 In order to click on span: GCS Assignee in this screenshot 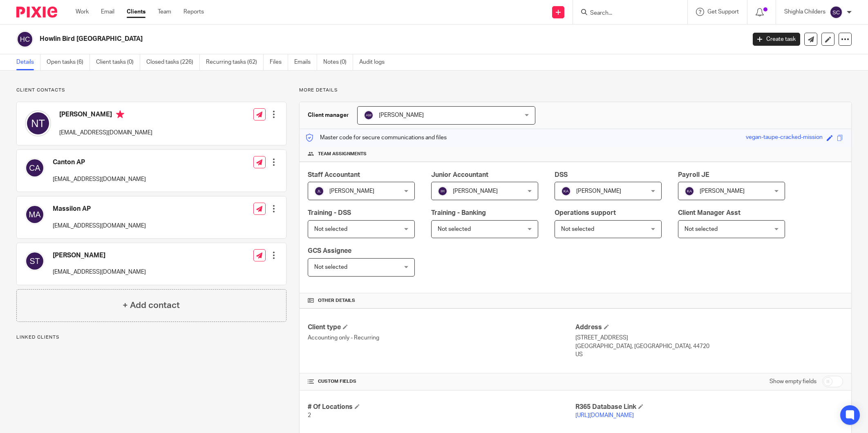, I will do `click(329, 250)`.